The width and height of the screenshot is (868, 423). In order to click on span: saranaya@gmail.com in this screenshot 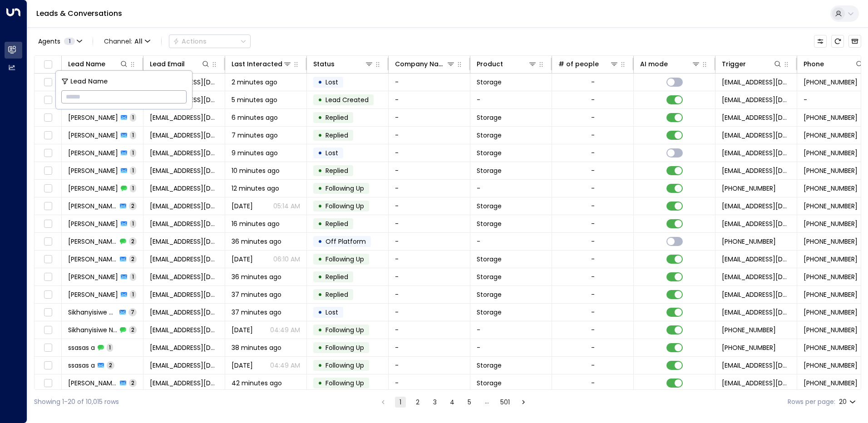, I will do `click(184, 348)`.